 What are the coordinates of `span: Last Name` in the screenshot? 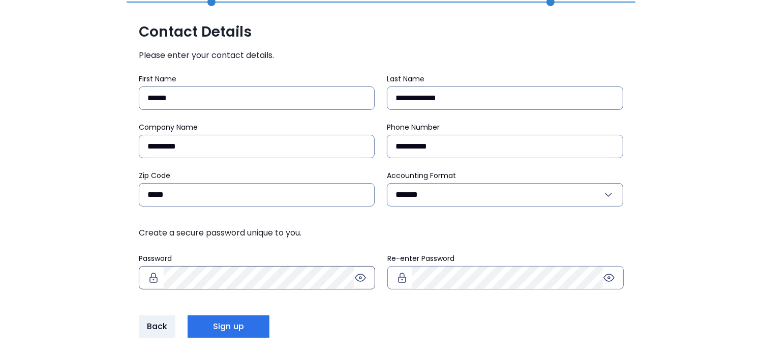 It's located at (406, 79).